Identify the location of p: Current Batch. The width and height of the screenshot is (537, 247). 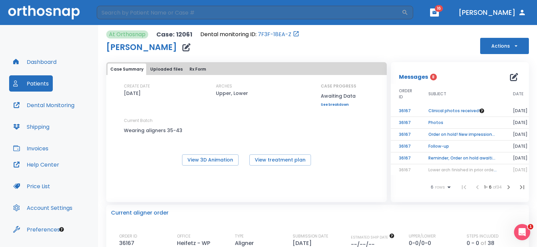
(154, 121).